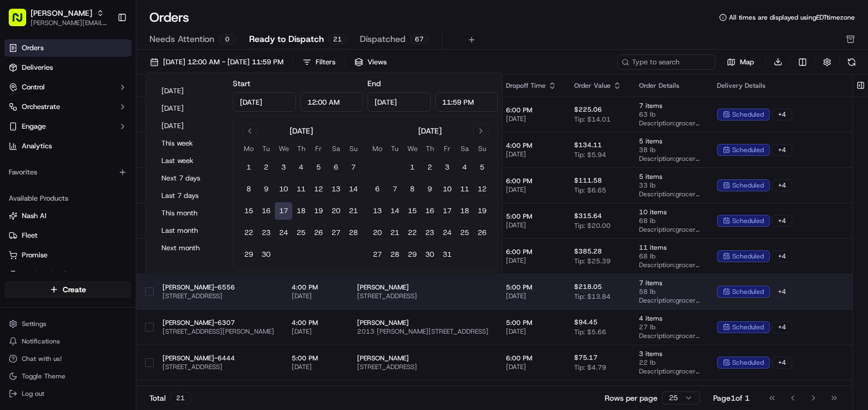  Describe the element at coordinates (68, 359) in the screenshot. I see `button: Chat with us!` at that location.